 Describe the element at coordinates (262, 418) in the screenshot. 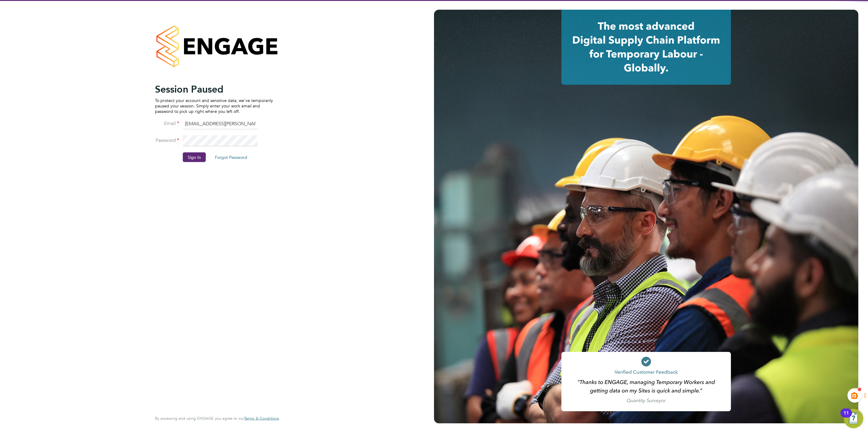

I see `a: Terms & Conditions` at that location.